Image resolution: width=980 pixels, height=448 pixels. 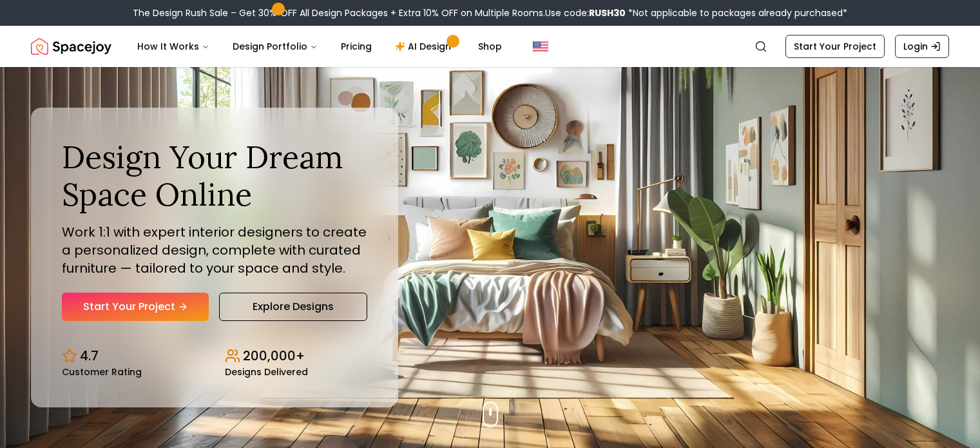 I want to click on b: RUSH30, so click(x=607, y=13).